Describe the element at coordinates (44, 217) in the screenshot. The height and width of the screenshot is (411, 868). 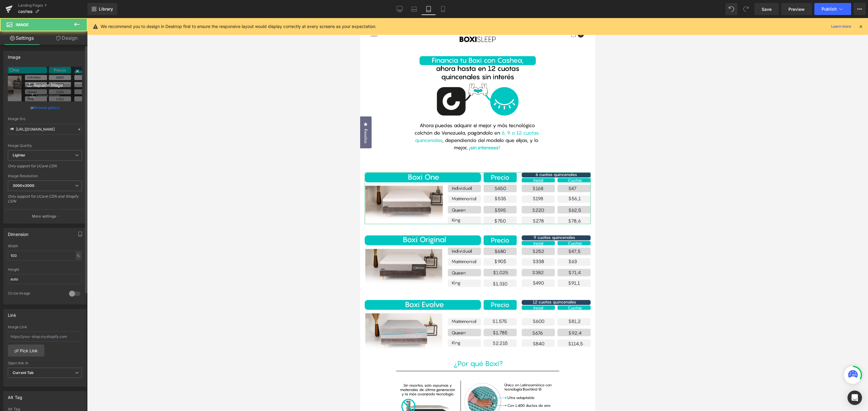
I see `p: More settings` at that location.